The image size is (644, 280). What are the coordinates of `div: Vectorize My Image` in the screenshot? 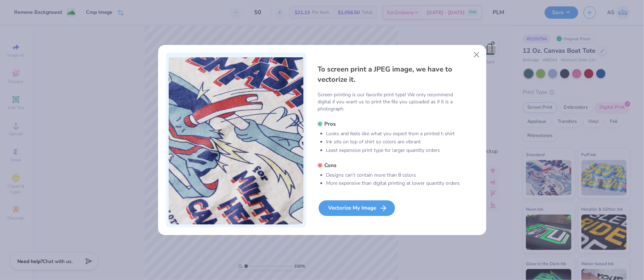 It's located at (357, 208).